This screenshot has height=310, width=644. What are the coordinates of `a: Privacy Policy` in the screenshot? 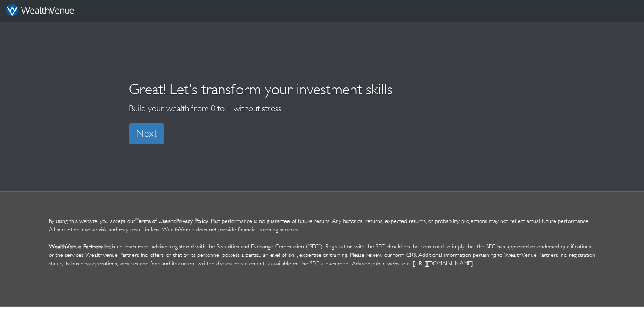 It's located at (192, 221).